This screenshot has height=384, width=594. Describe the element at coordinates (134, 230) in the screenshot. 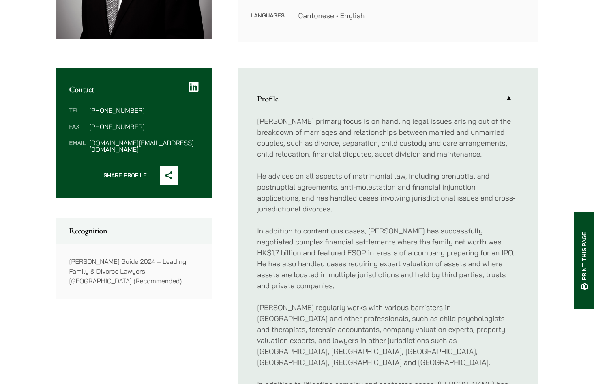

I see `h2: Recognition` at that location.